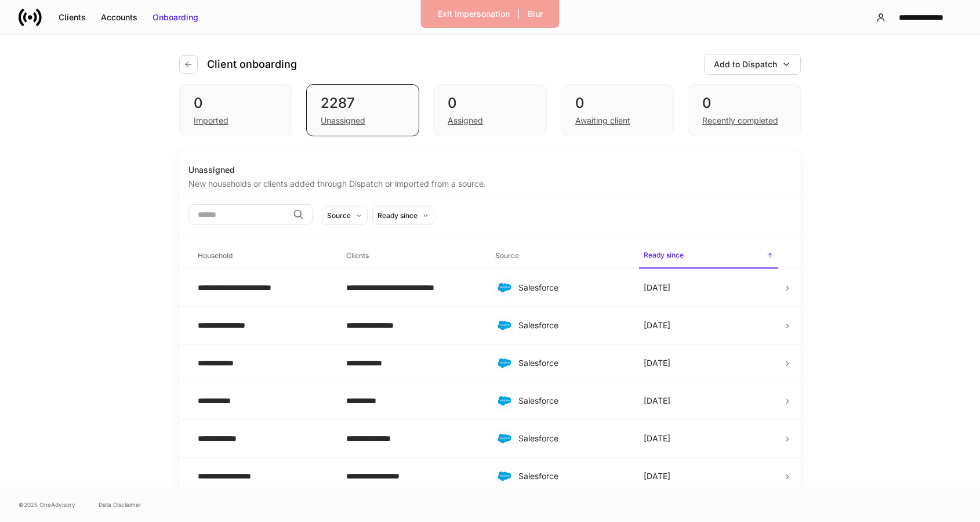  I want to click on button: Exit Impersonation, so click(474, 14).